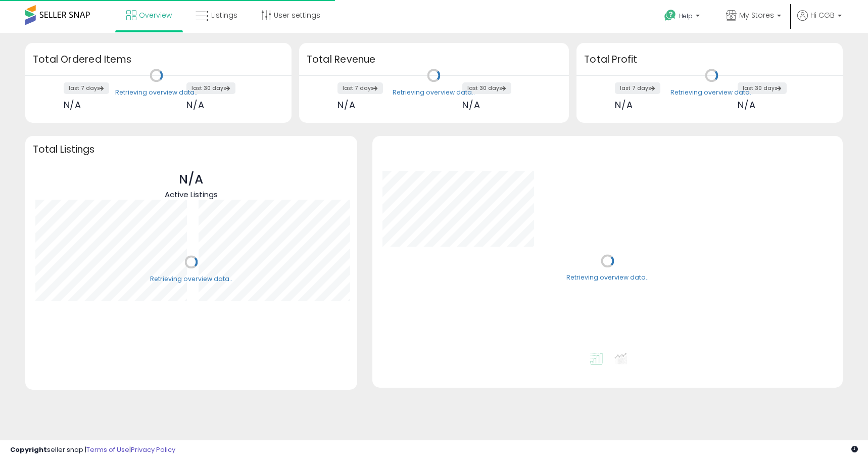 The height and width of the screenshot is (460, 868). Describe the element at coordinates (153, 449) in the screenshot. I see `a: Privacy Policy` at that location.